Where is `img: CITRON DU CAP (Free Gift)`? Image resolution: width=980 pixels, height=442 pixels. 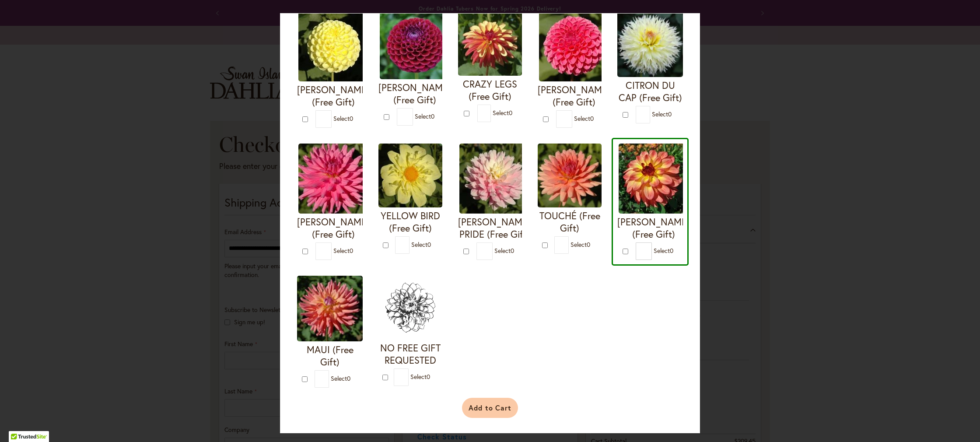 img: CITRON DU CAP (Free Gift) is located at coordinates (650, 44).